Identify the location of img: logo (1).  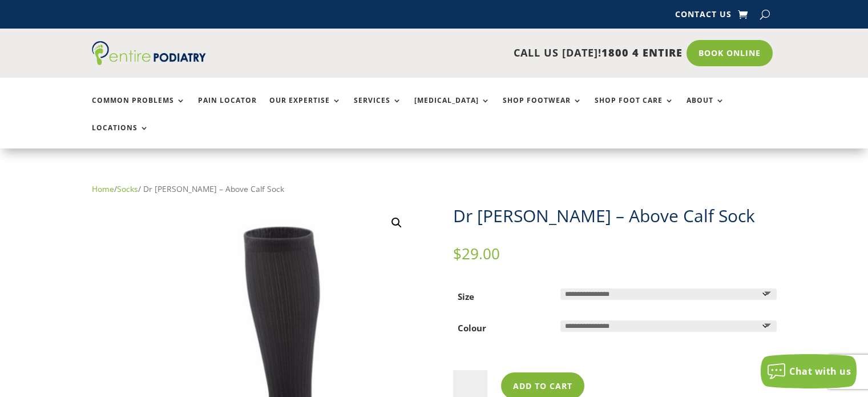
(149, 53).